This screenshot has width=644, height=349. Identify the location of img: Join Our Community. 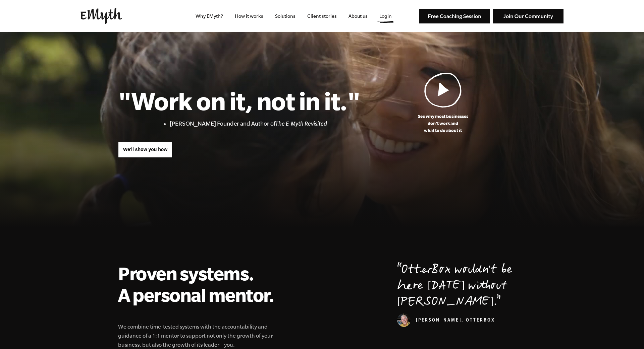
(529, 16).